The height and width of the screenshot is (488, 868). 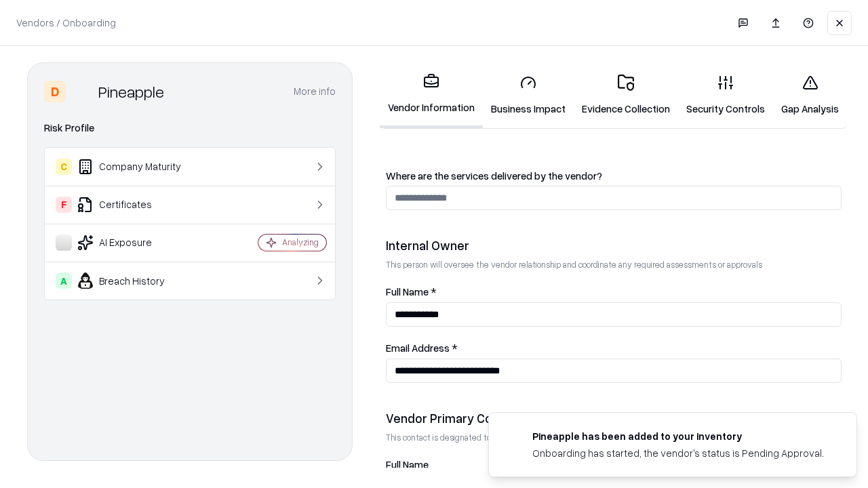 I want to click on a: Vendor Information, so click(x=432, y=94).